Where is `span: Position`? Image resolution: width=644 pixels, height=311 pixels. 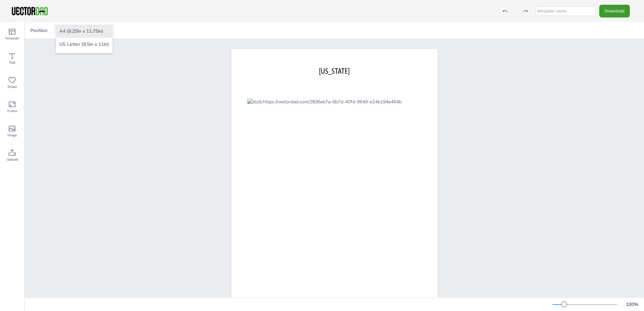 span: Position is located at coordinates (39, 30).